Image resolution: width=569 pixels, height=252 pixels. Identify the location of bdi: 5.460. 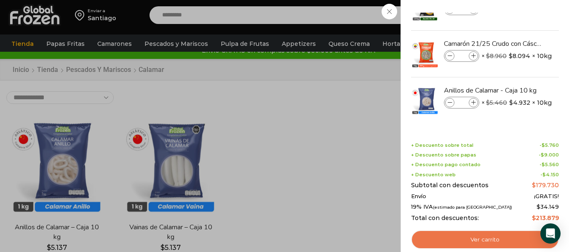
(496, 103).